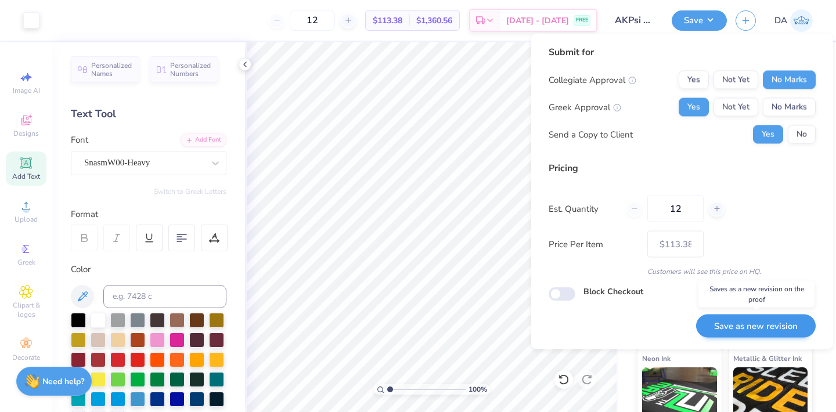 The width and height of the screenshot is (836, 412). What do you see at coordinates (26, 310) in the screenshot?
I see `span: Clipart & logos` at bounding box center [26, 310].